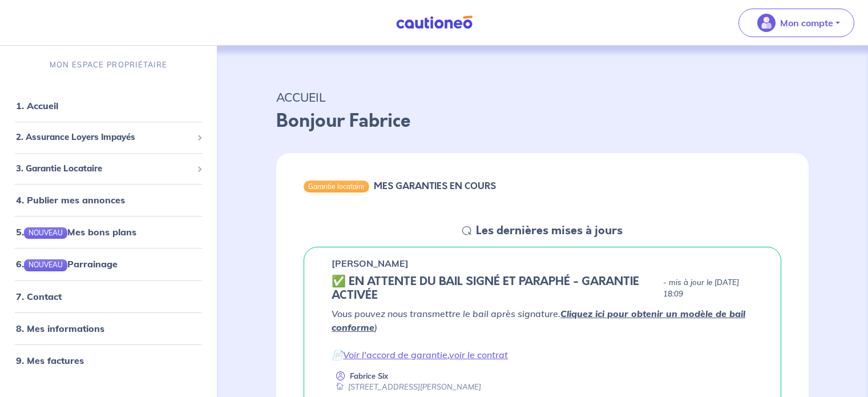 Image resolution: width=868 pixels, height=397 pixels. I want to click on a: 9. Mes factures, so click(50, 360).